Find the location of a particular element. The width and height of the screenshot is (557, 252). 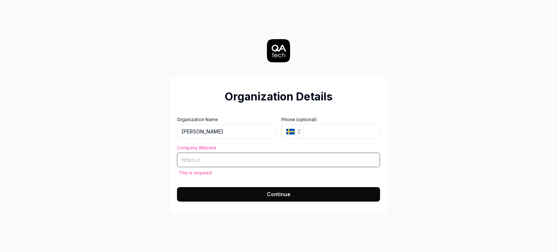

label: Company Website is located at coordinates (278, 148).